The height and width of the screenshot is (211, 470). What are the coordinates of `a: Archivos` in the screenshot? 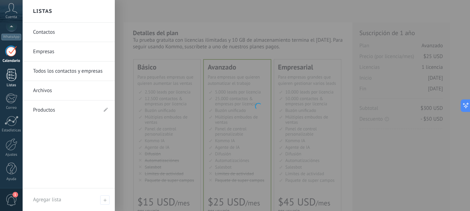 It's located at (70, 91).